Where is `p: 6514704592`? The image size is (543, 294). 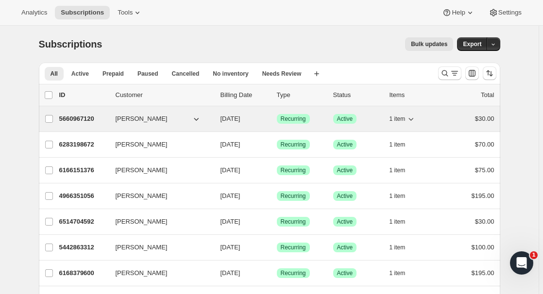
p: 6514704592 is located at coordinates (83, 222).